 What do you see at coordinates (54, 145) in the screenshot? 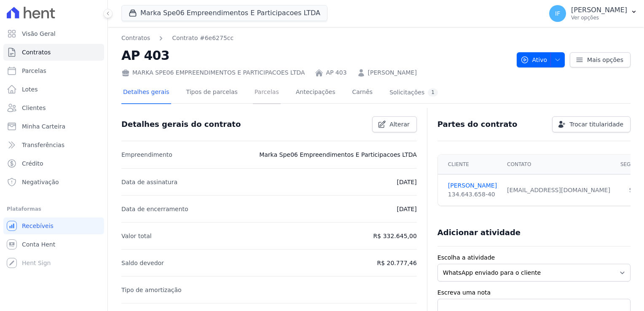
I see `a: Transferências` at bounding box center [54, 145].